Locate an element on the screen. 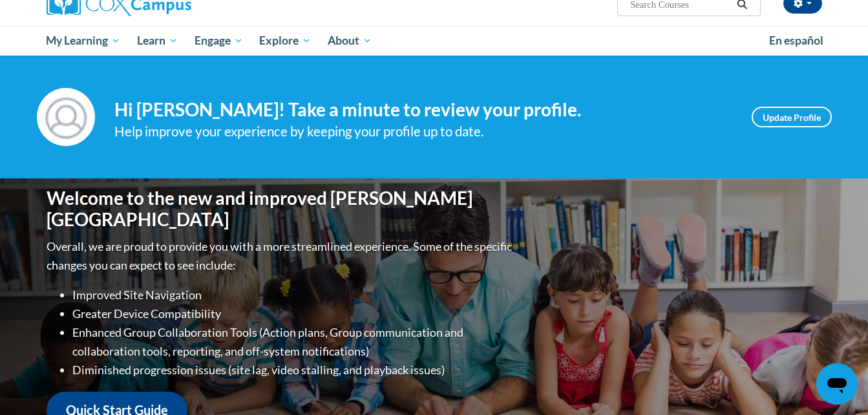  li: Improved Site Navigation is located at coordinates (293, 295).